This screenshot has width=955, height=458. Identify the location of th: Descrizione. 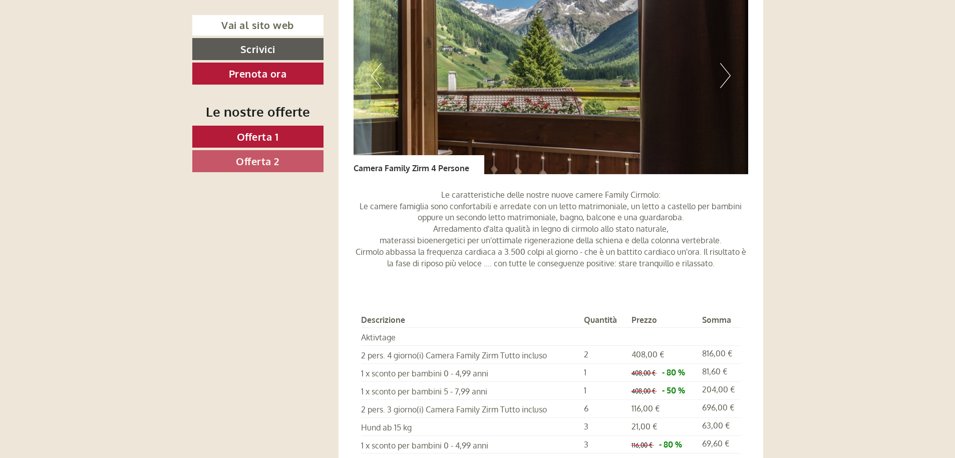
(470, 320).